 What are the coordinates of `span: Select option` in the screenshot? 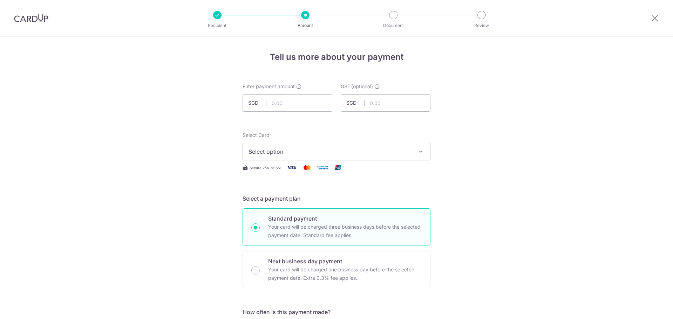 It's located at (330, 152).